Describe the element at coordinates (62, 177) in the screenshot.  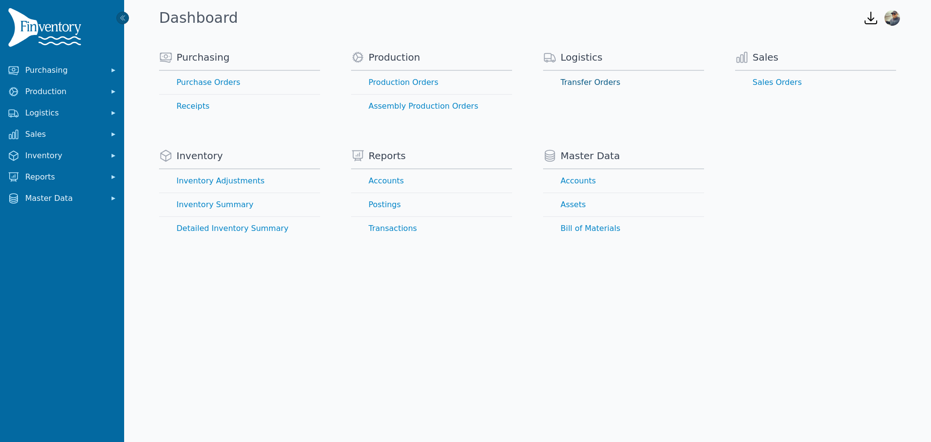
I see `button: Reports` at that location.